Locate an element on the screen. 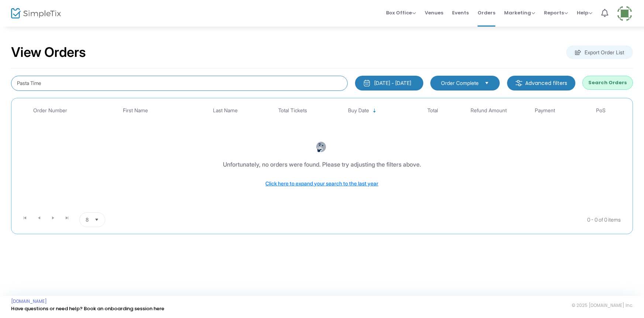 The width and height of the screenshot is (644, 318). img: monthly is located at coordinates (367, 83).